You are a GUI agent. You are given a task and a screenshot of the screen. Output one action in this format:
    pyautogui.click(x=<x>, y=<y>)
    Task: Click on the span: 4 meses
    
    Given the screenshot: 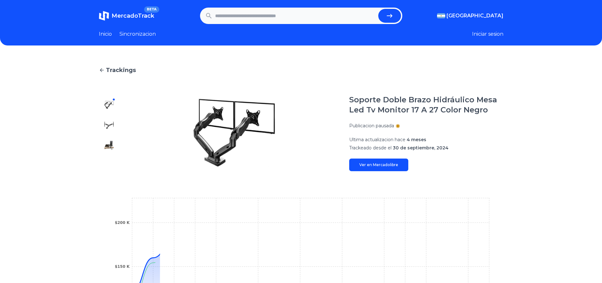 What is the action you would take?
    pyautogui.click(x=417, y=140)
    